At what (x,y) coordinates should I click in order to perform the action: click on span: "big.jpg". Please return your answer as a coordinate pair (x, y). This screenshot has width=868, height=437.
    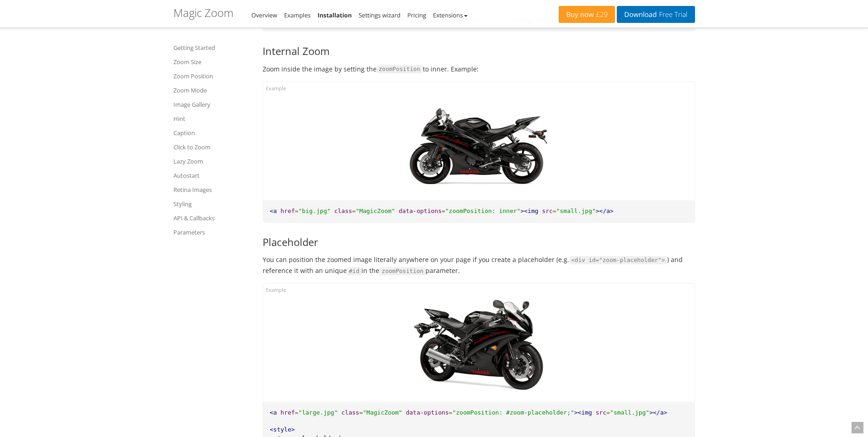
    Looking at the image, I should click on (314, 211).